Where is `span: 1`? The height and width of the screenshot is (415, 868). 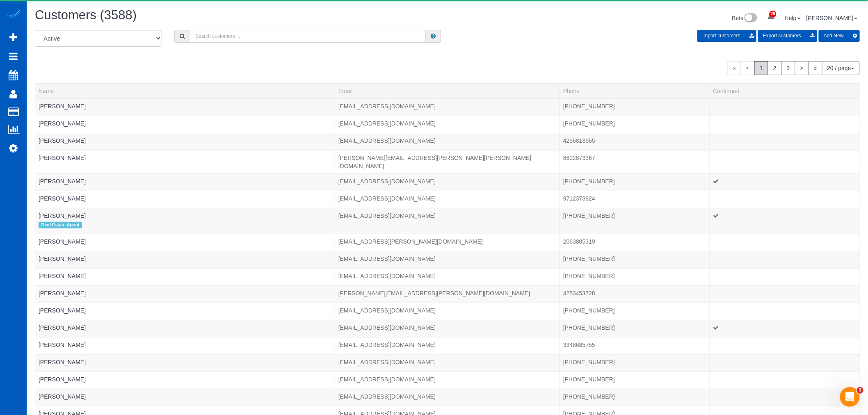
span: 1 is located at coordinates (761, 68).